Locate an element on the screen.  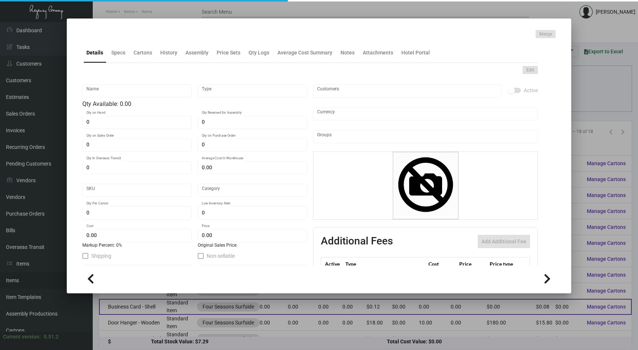
div: Cartons is located at coordinates (143, 53).